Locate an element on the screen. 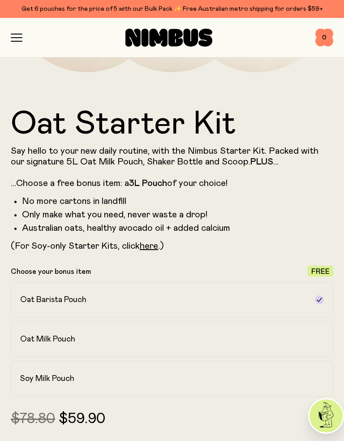  p: Choose your bonus item is located at coordinates (51, 272).